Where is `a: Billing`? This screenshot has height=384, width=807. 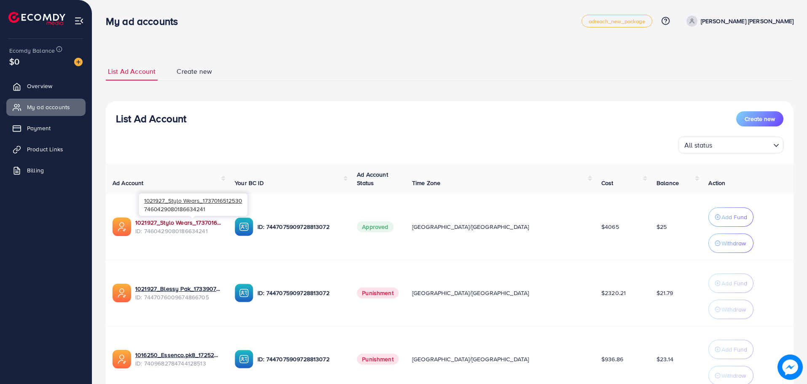
a: Billing is located at coordinates (46, 170).